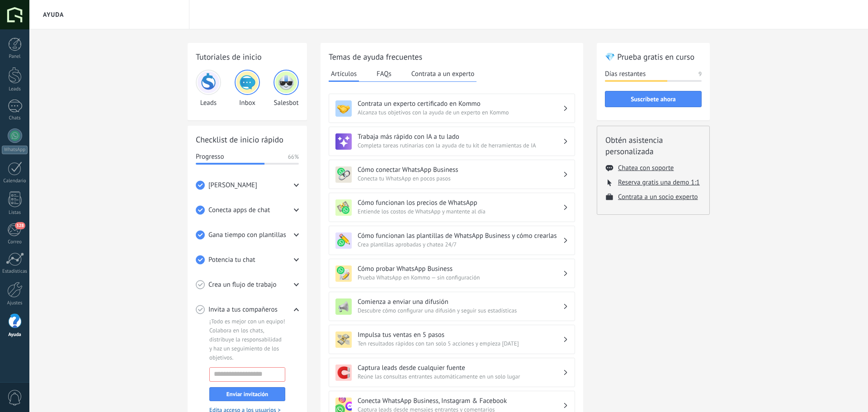  Describe the element at coordinates (15, 271) in the screenshot. I see `div: Estadísticas` at that location.